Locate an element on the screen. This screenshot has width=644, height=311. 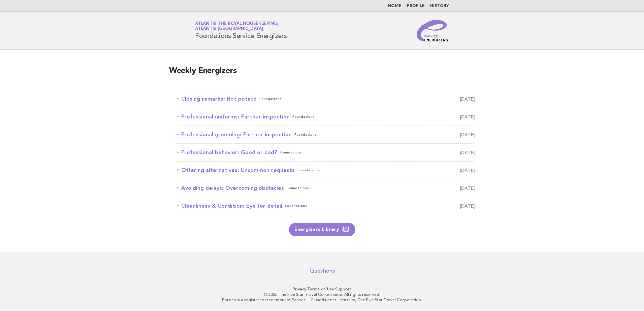
p: Forbes is a registered trademark of Forbes LLC used under license by The Five Star Travel Corpora... is located at coordinates (322, 300).